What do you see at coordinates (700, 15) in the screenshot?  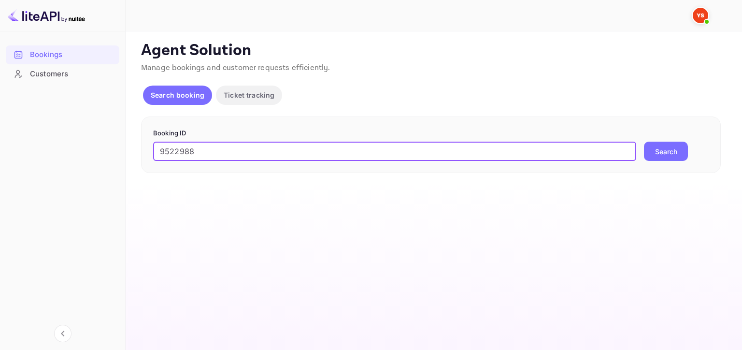 I see `img: Yandex Support` at bounding box center [700, 15].